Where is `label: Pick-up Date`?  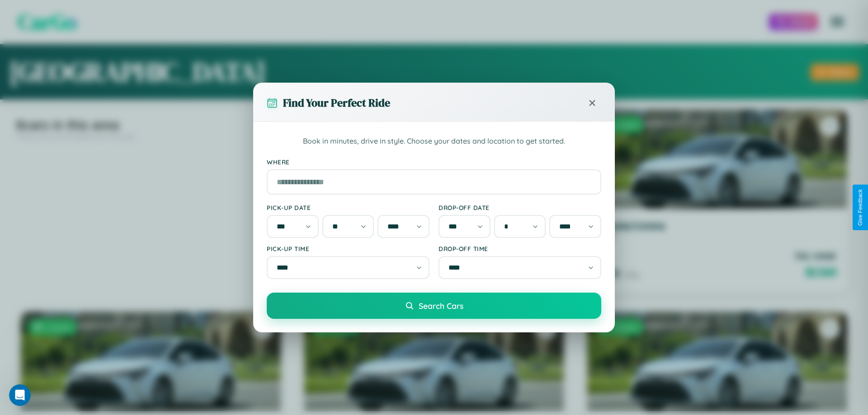
label: Pick-up Date is located at coordinates (348, 207).